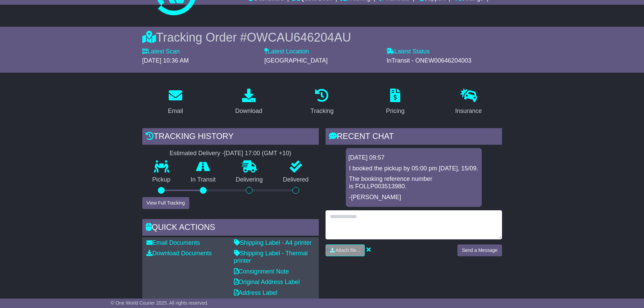  I want to click on a: Shipping Label - Thermal printer, so click(271, 257).